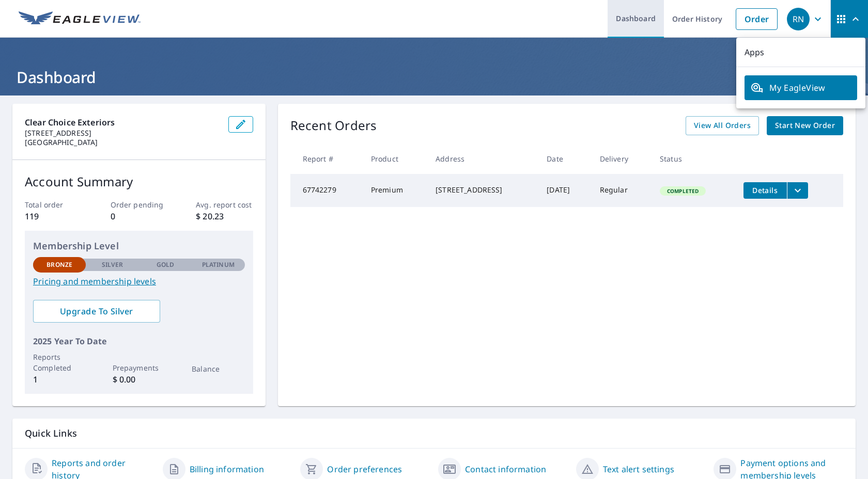 This screenshot has width=868, height=479. Describe the element at coordinates (638, 469) in the screenshot. I see `a: Text alert settings` at that location.